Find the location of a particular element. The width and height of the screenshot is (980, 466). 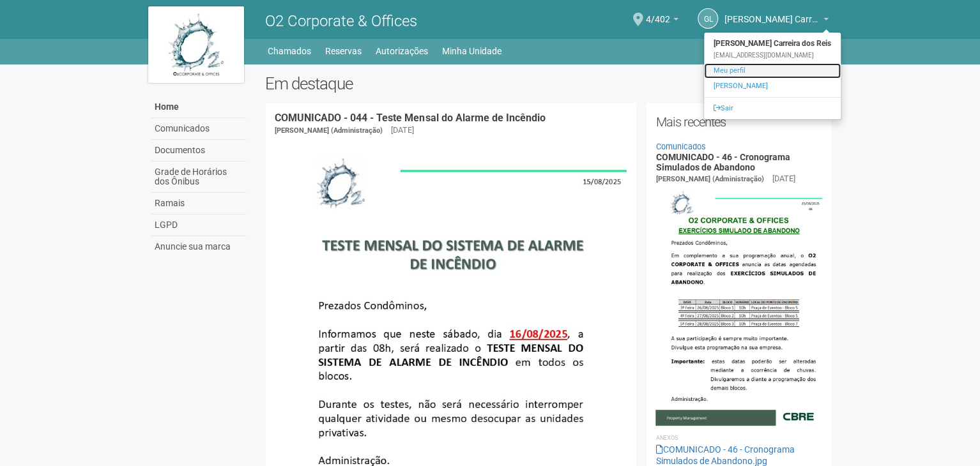

a: Documentos is located at coordinates (198, 151).